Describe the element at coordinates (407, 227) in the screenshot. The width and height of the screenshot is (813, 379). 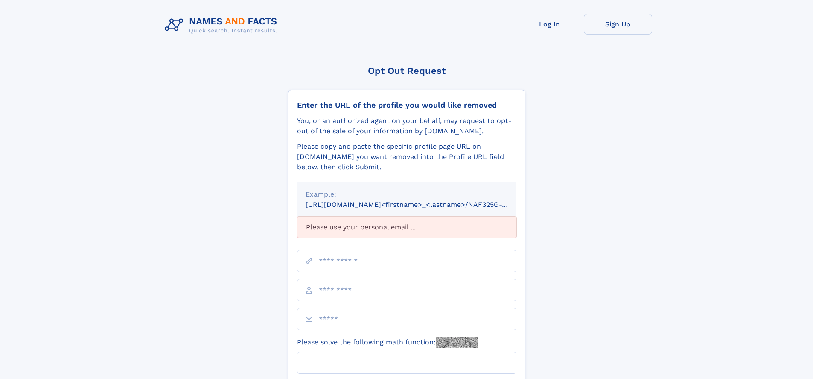
I see `div: Please use your personal email ...` at that location.